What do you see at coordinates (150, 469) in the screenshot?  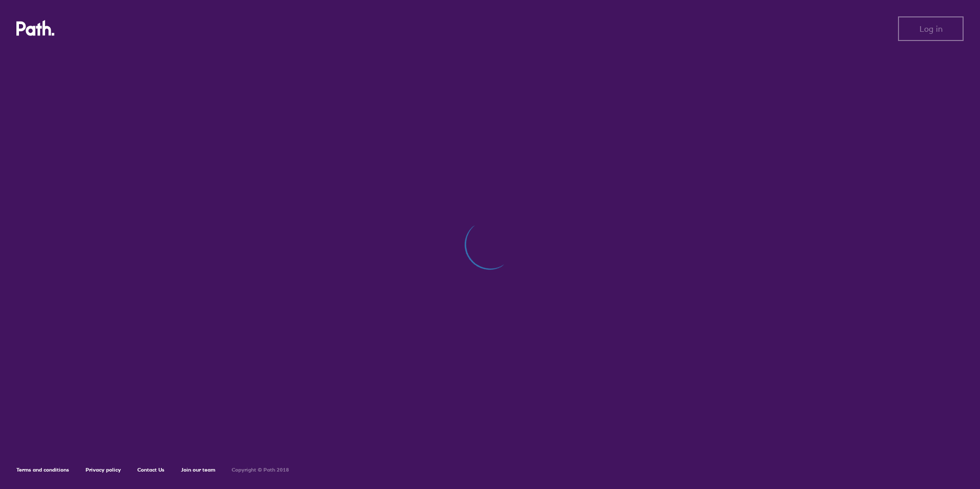 I see `a: Contact Us` at bounding box center [150, 469].